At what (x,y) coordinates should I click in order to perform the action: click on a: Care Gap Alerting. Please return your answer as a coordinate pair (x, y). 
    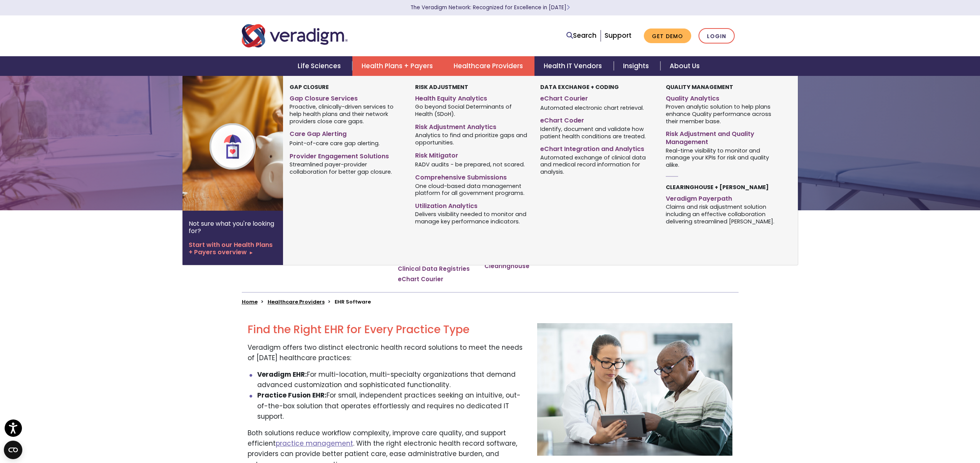
    Looking at the image, I should click on (346, 133).